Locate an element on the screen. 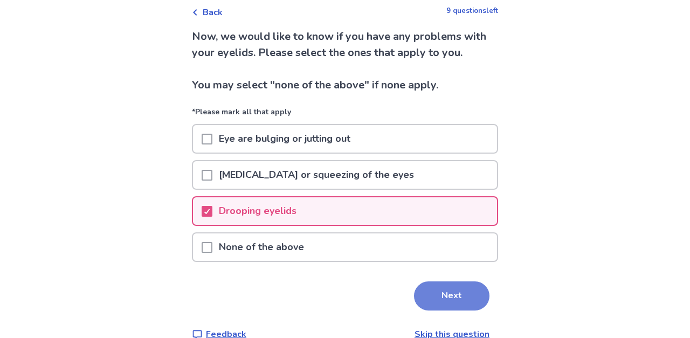 This screenshot has height=338, width=690. p: Now, we would like to know if you have any problems with your eyelids. Please select the ones tha... is located at coordinates (345, 61).